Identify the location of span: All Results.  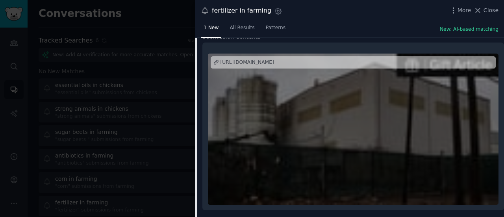
(242, 28).